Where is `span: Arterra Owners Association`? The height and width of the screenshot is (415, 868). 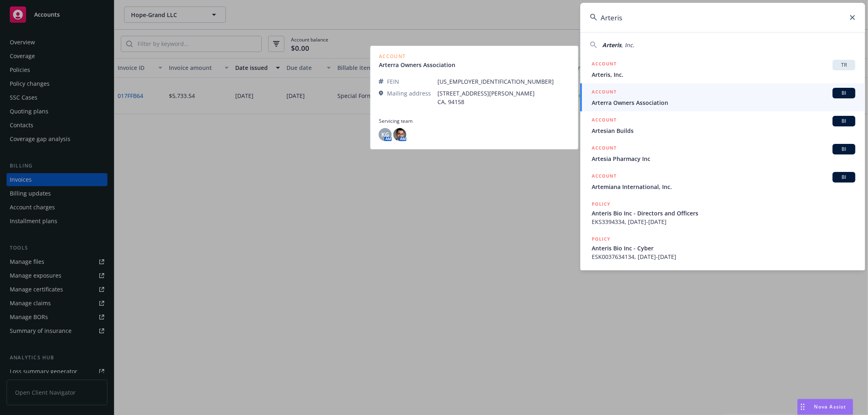
span: Arterra Owners Association is located at coordinates (723, 103).